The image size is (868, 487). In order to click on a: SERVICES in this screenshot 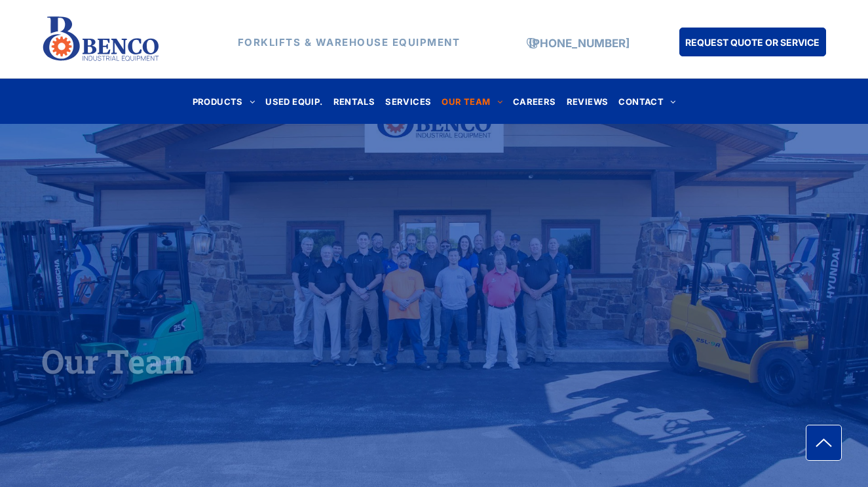, I will do `click(408, 101)`.